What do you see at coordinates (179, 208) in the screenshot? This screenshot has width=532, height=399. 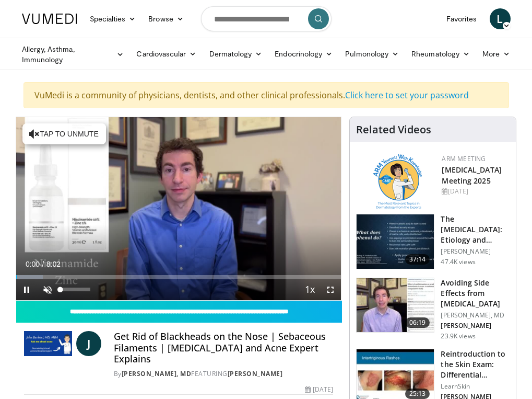 I see `video-js: Video Player` at bounding box center [179, 208].